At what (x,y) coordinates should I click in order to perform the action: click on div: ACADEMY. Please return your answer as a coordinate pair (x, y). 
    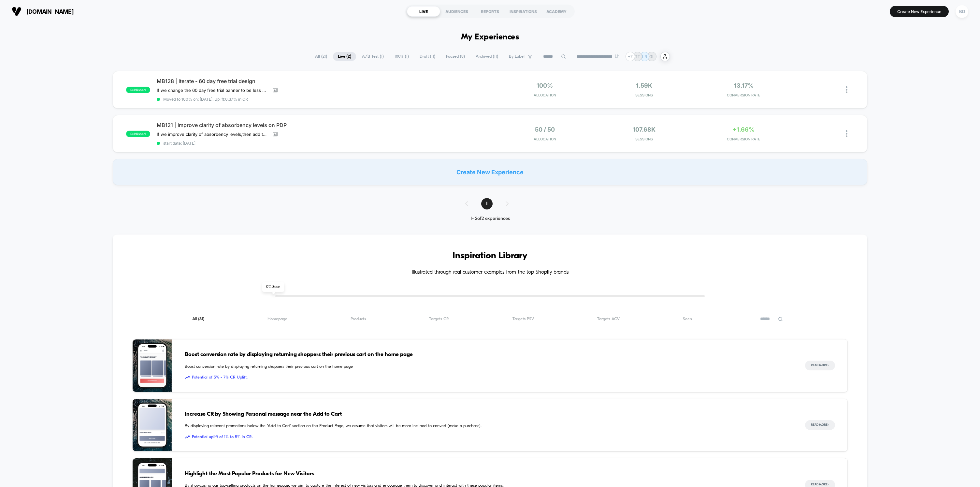
    Looking at the image, I should click on (556, 12).